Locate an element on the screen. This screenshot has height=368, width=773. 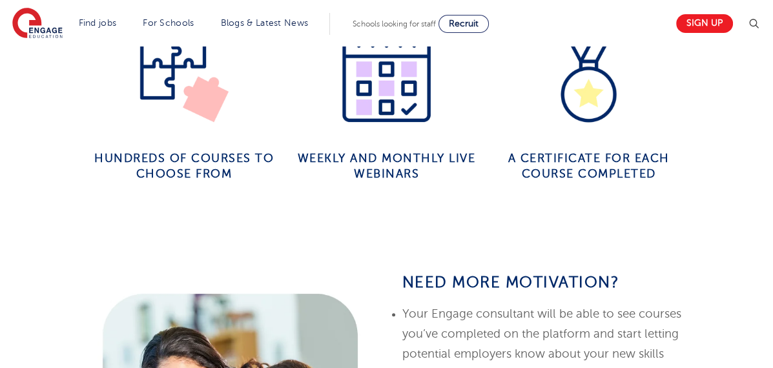
span: Your Engage consultant will be able to see courses you’ve completed on the platform and start let... is located at coordinates (542, 333).